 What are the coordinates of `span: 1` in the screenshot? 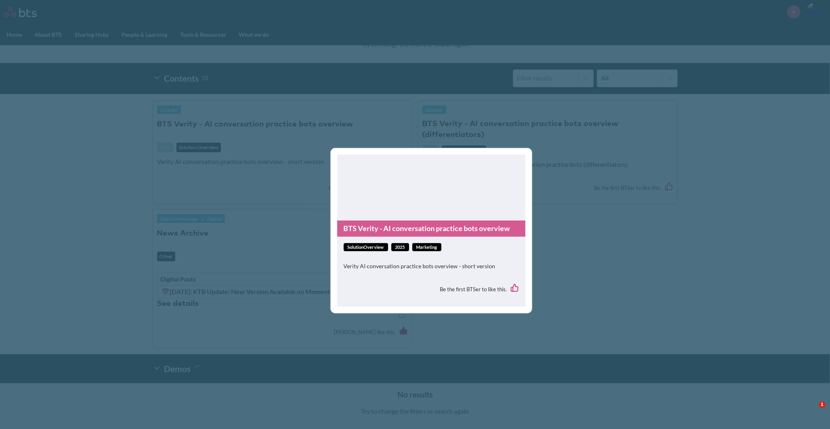 It's located at (822, 404).